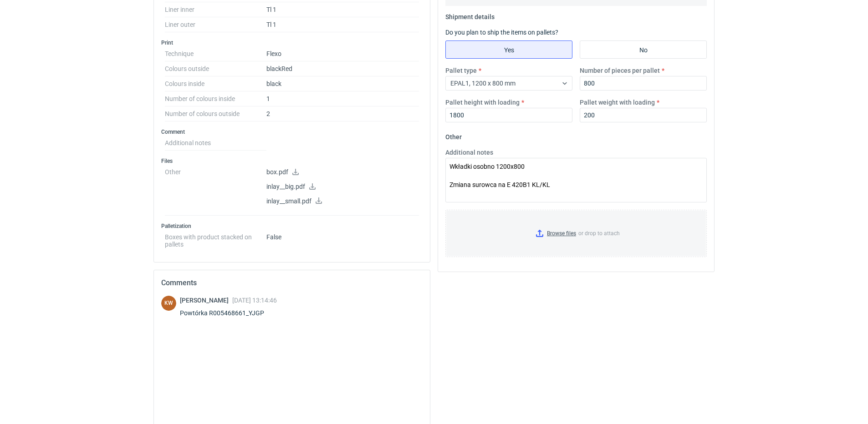  Describe the element at coordinates (509, 50) in the screenshot. I see `label: Yes` at that location.